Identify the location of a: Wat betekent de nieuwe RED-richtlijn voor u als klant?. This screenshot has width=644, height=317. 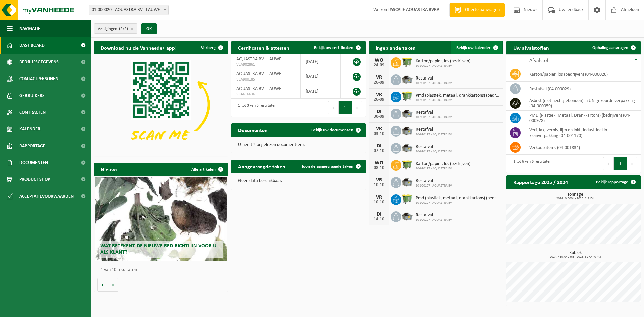
(161, 219).